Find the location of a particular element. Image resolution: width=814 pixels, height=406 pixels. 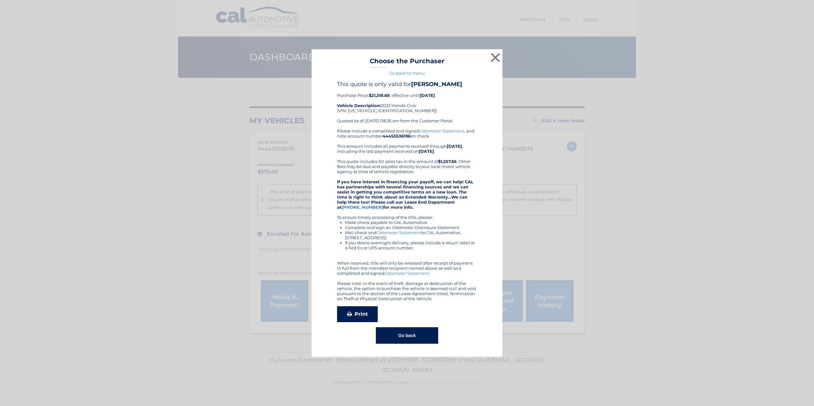

li: If you desire overnight delivery, please include a return label or a Fed Ex or UPS account number. is located at coordinates (411, 245).